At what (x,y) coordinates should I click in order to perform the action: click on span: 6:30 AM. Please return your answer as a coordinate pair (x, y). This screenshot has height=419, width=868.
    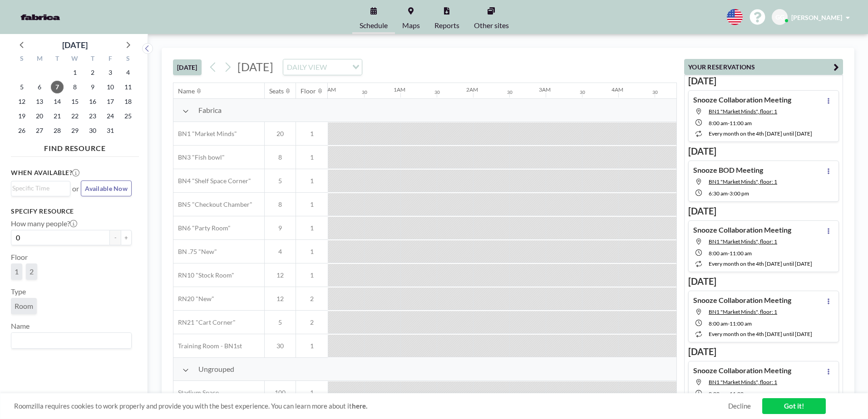
    Looking at the image, I should click on (718, 194).